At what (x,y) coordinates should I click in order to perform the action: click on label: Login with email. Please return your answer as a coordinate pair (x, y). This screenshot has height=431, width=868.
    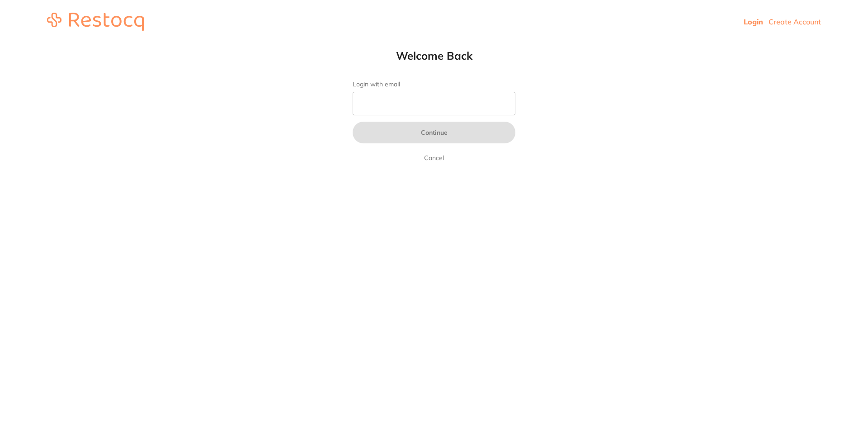
    Looking at the image, I should click on (434, 84).